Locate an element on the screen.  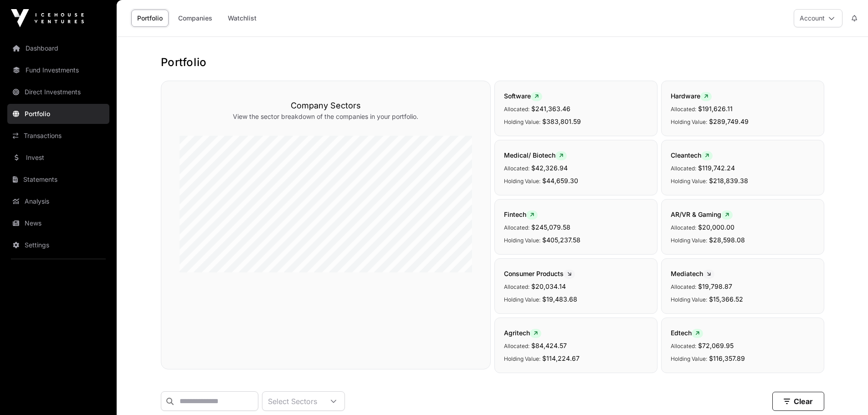
span: Medical/ Biotech is located at coordinates (535, 155).